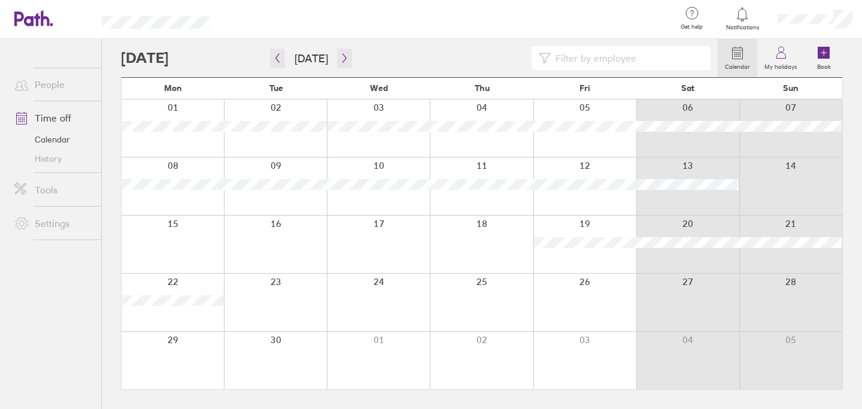 The width and height of the screenshot is (862, 409). Describe the element at coordinates (379, 88) in the screenshot. I see `span: Wed` at that location.